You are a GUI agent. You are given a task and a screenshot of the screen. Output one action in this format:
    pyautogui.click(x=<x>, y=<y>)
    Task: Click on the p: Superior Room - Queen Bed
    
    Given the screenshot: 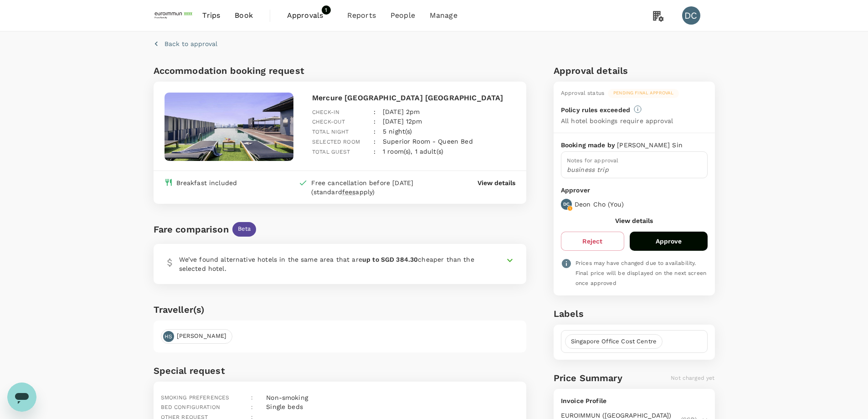 What is the action you would take?
    pyautogui.click(x=428, y=141)
    